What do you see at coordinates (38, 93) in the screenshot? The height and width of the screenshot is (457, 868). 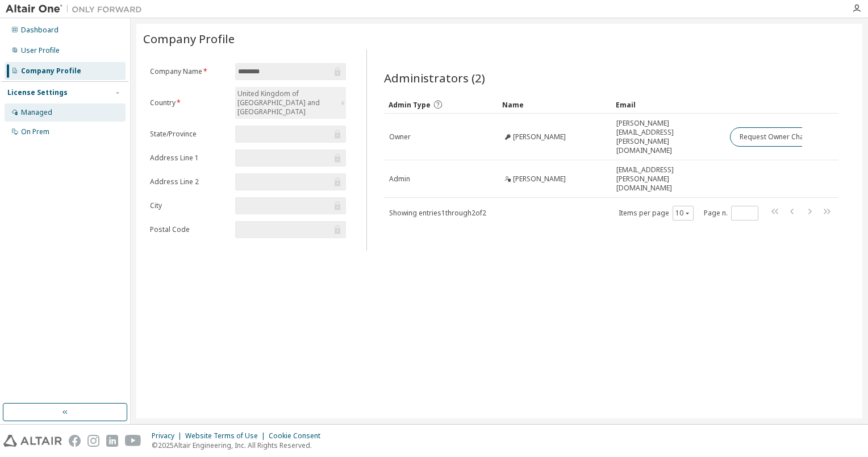 I see `div: License Settings` at bounding box center [38, 93].